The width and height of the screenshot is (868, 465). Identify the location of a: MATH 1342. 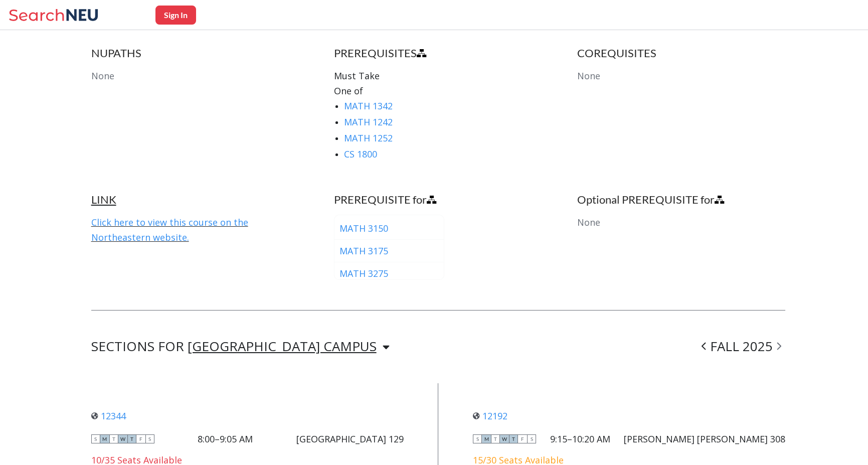
(368, 106).